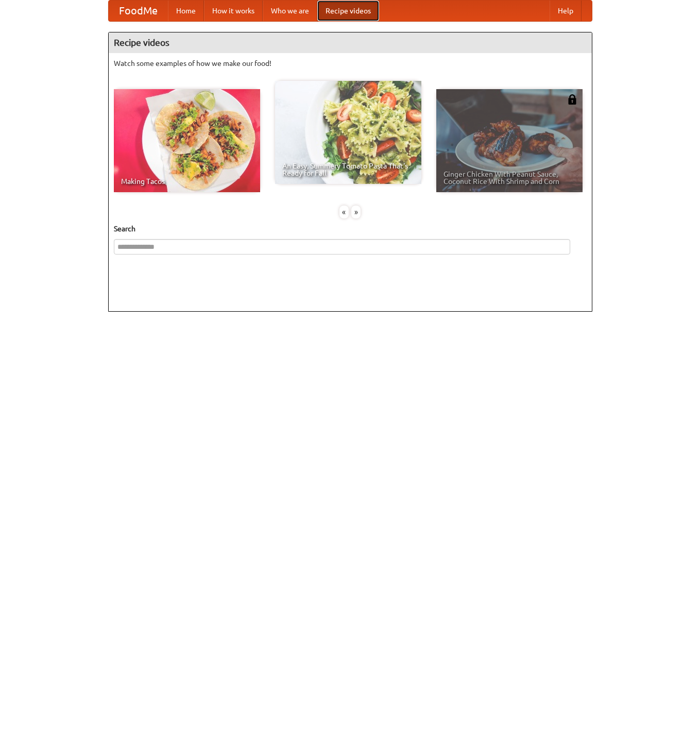 Image resolution: width=700 pixels, height=729 pixels. I want to click on p: Watch some examples of how we make our food!, so click(350, 63).